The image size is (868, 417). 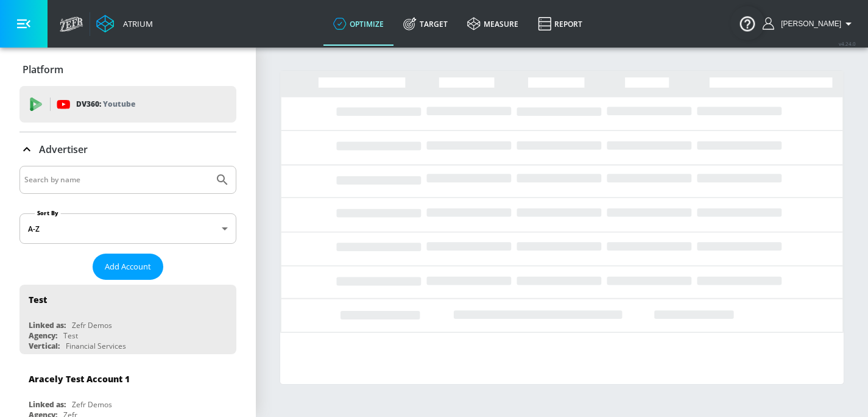 What do you see at coordinates (42, 336) in the screenshot?
I see `div: Agency:` at bounding box center [42, 336].